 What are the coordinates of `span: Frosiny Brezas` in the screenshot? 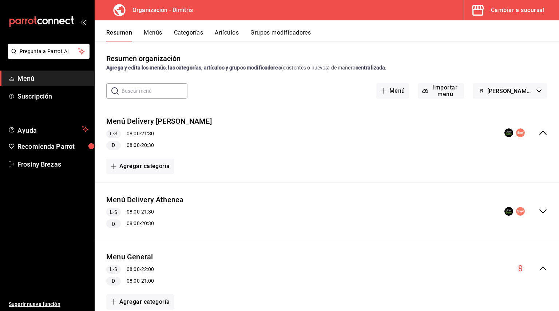 It's located at (53, 164).